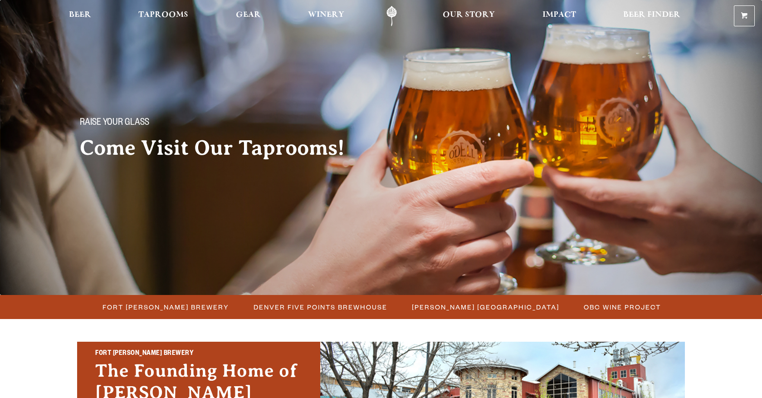 The width and height of the screenshot is (762, 398). Describe the element at coordinates (469, 16) in the screenshot. I see `a: Our Story` at that location.